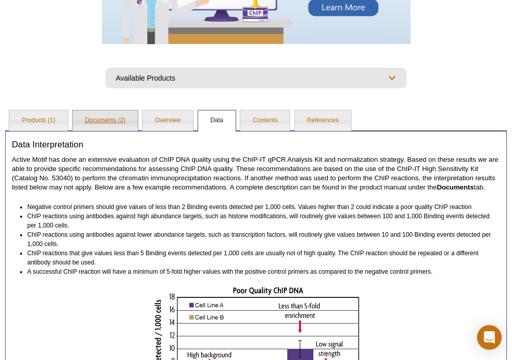 This screenshot has width=512, height=360. Describe the element at coordinates (259, 240) in the screenshot. I see `li: ChIP reactions using antibodies against lower abundance targets, such as transcription factors, w...` at that location.